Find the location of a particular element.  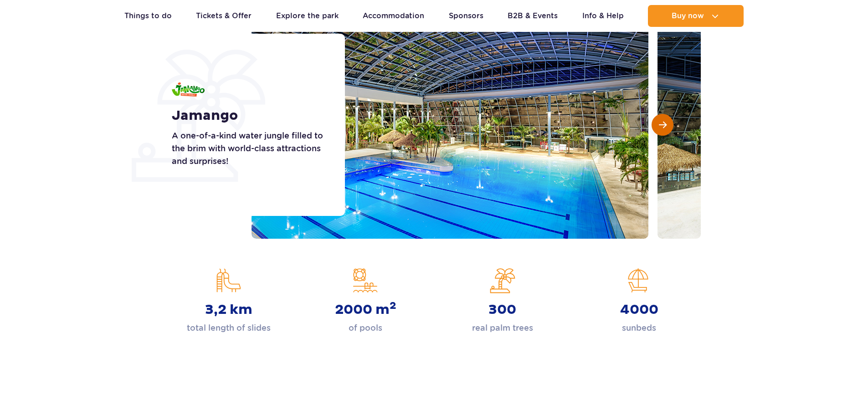

a: Explore the park is located at coordinates (307, 16).